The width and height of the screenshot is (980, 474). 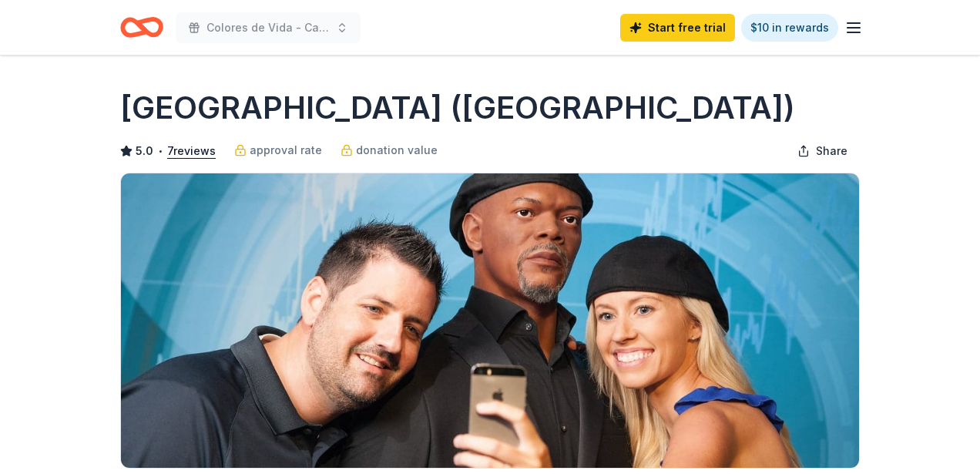 I want to click on img: Image for Hollywood Wax Museum (Hollywood), so click(x=490, y=321).